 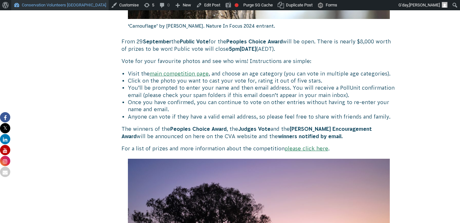 What do you see at coordinates (262, 91) in the screenshot?
I see `li: You’ll be prompted to enter your name and then email address. You will receive a PollUnit confirm...` at bounding box center [262, 91].